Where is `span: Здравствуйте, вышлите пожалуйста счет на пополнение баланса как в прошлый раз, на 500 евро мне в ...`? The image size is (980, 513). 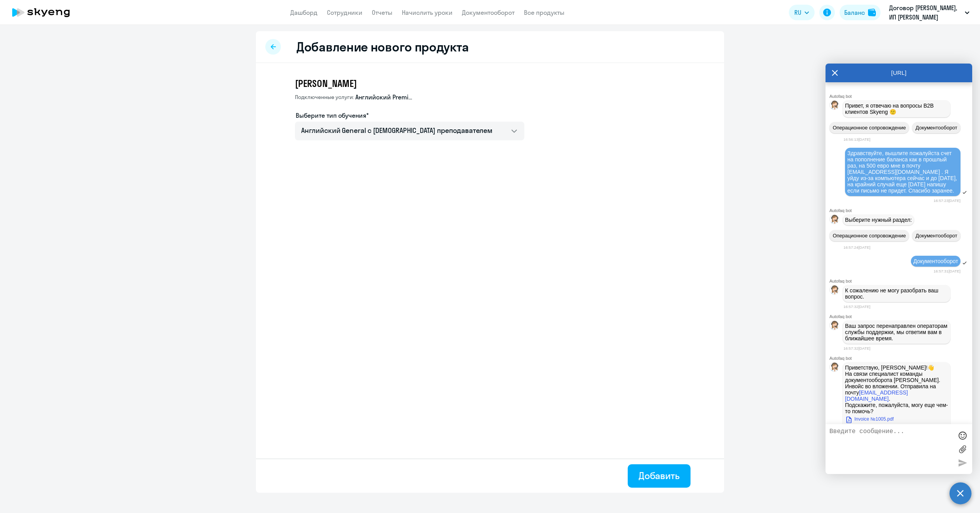 span: Здравствуйте, вышлите пожалуйста счет на пополнение баланса как в прошлый раз, на 500 евро мне в ... is located at coordinates (902, 172).